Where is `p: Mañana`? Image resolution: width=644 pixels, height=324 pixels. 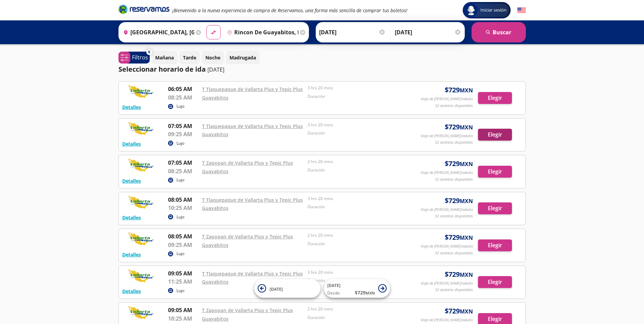 p: Mañana is located at coordinates (164, 57).